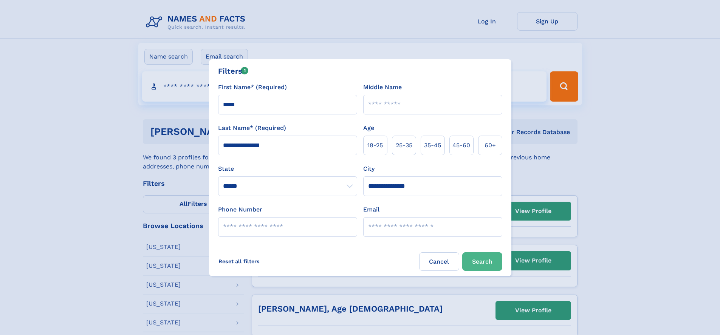 The height and width of the screenshot is (335, 720). I want to click on span: 25‑35, so click(404, 146).